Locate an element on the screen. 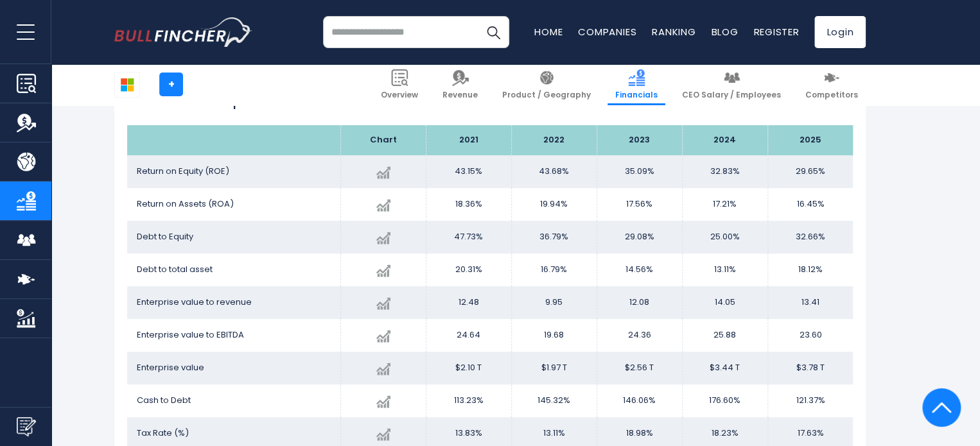  td: 43.68% is located at coordinates (553, 171).